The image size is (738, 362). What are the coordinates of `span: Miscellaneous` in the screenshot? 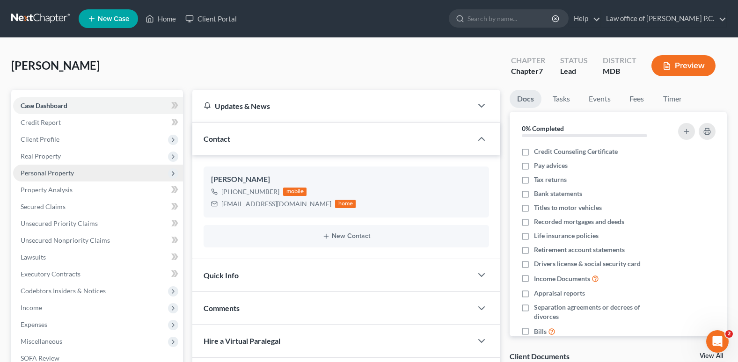 It's located at (41, 341).